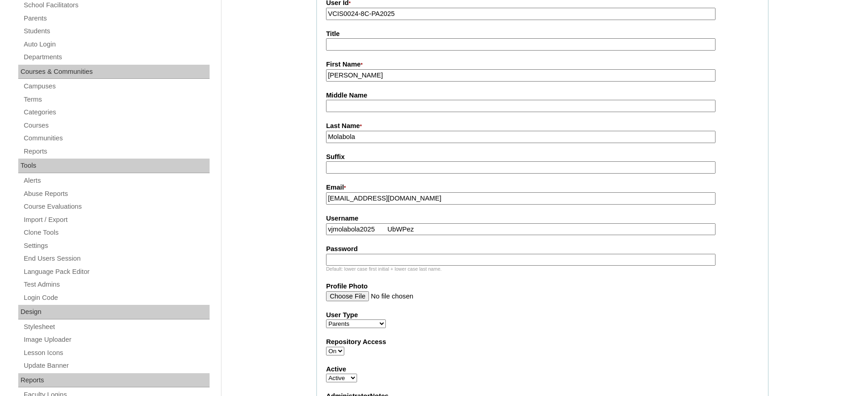  I want to click on a: Test Admins, so click(116, 284).